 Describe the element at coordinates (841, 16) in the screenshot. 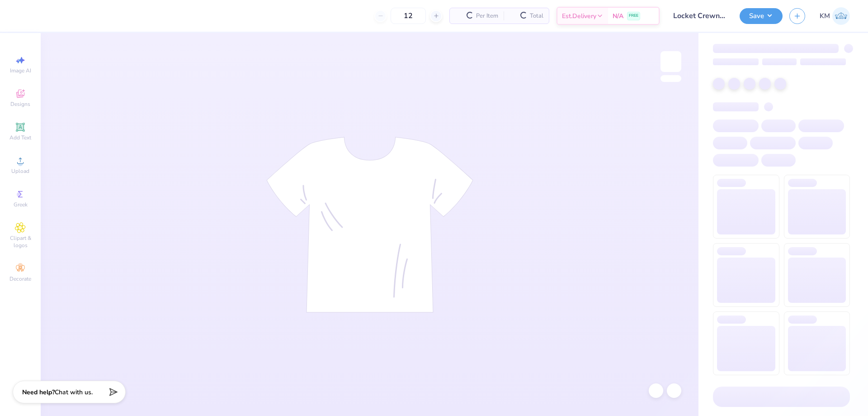

I see `img: Karl Michael Narciza` at that location.